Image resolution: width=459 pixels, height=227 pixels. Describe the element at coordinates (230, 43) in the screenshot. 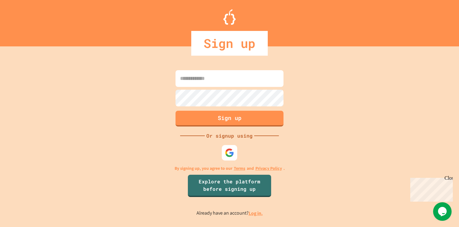

I see `div: Sign up` at that location.